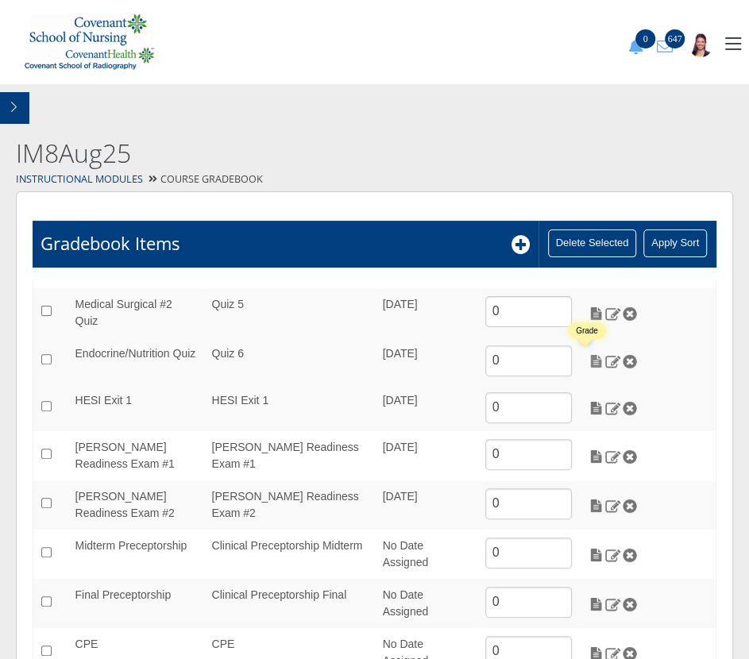  What do you see at coordinates (593, 243) in the screenshot?
I see `input: Delete Selected` at bounding box center [593, 243].